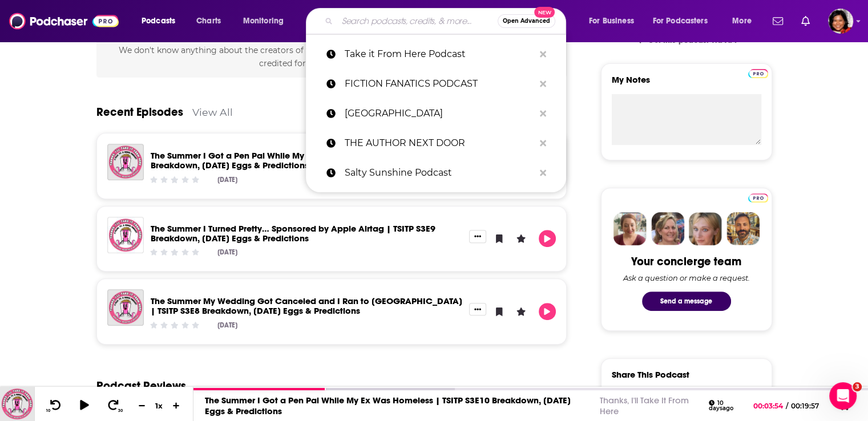 This screenshot has width=868, height=421. Describe the element at coordinates (686, 261) in the screenshot. I see `div: Your concierge team` at that location.